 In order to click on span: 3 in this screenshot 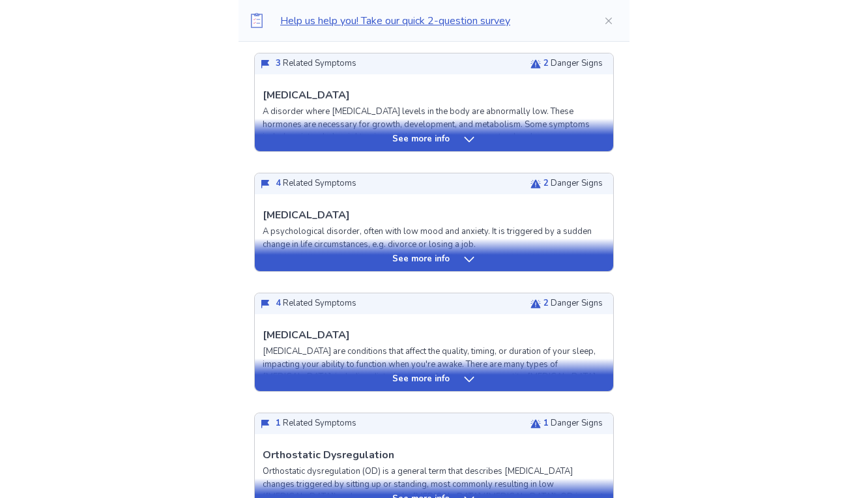, I will do `click(278, 63)`.